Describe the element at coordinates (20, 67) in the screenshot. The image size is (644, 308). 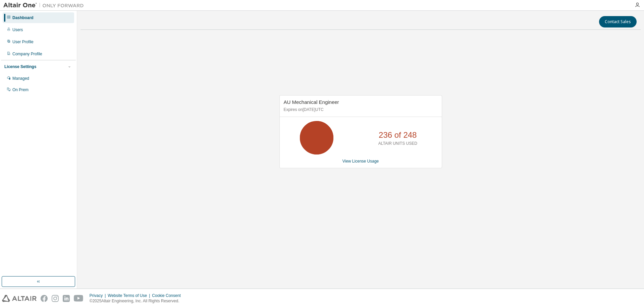
I see `div: License Settings` at that location.